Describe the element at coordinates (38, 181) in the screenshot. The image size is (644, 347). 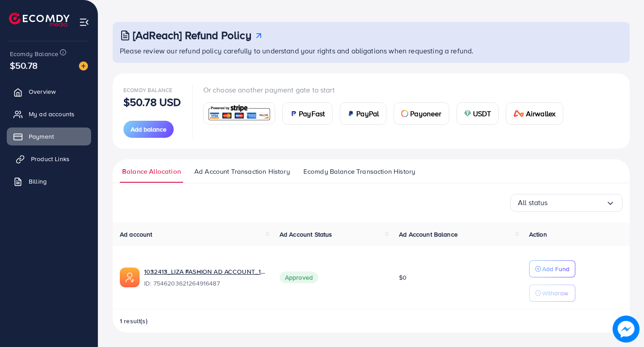
I see `span: Billing` at that location.